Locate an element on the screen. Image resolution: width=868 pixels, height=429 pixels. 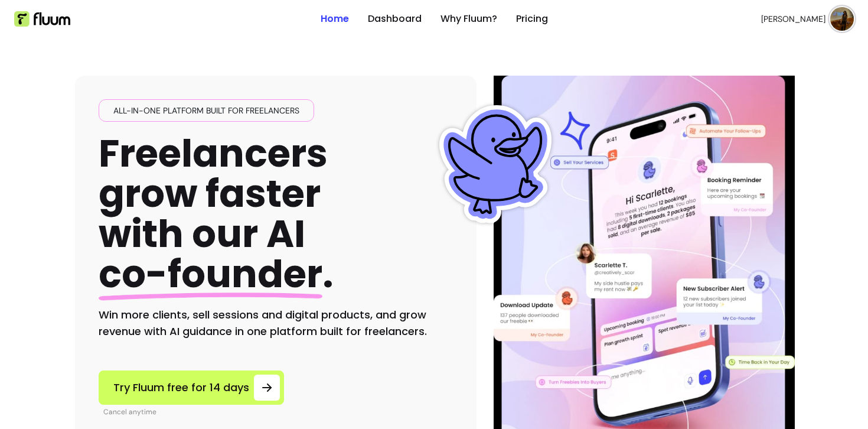
img: Fluum Logo is located at coordinates (42, 19).